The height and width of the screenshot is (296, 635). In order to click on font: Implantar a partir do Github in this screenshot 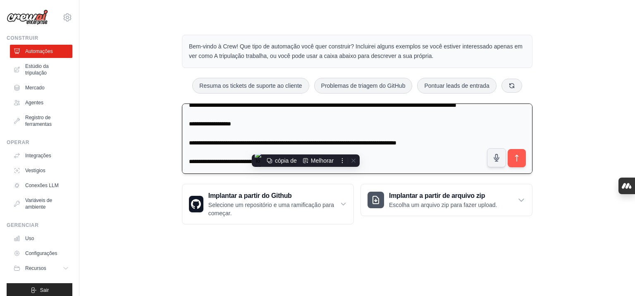, I will do `click(250, 195)`.